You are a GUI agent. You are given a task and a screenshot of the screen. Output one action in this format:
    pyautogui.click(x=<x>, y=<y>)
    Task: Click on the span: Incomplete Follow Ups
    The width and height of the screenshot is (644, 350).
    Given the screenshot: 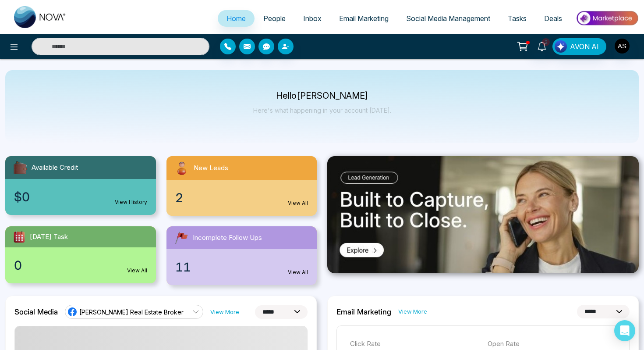 What is the action you would take?
    pyautogui.click(x=228, y=237)
    